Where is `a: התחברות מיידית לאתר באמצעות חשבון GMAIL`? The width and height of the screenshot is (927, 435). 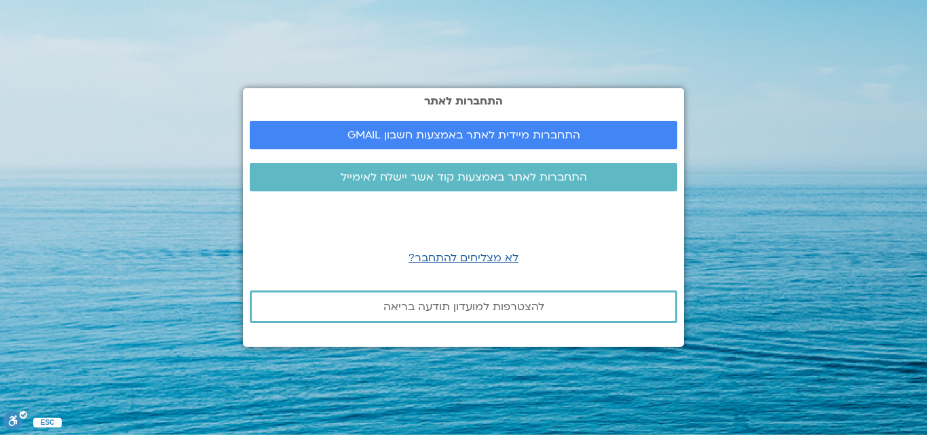 a: התחברות מיידית לאתר באמצעות חשבון GMAIL is located at coordinates (464, 135).